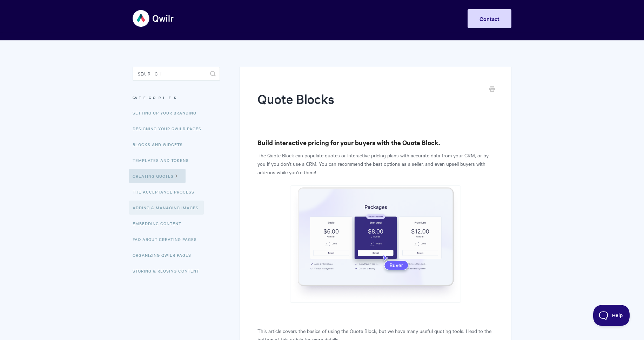 This screenshot has height=340, width=644. I want to click on a: Print this Article, so click(492, 90).